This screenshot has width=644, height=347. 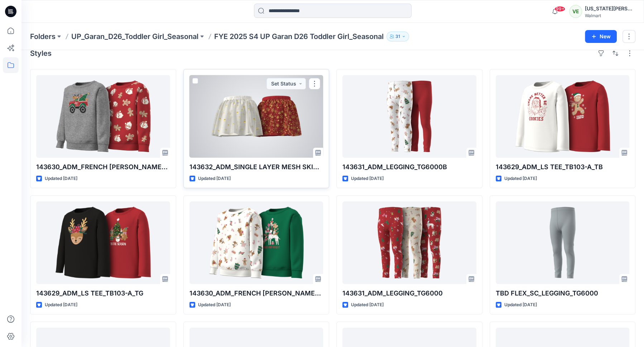 I want to click on p: 143631_ADM_LEGGING_TG6000B, so click(x=409, y=167).